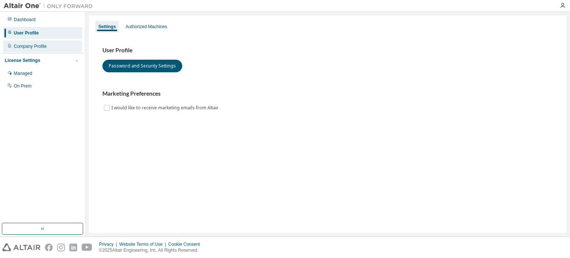  Describe the element at coordinates (30, 46) in the screenshot. I see `div: Company Profile` at that location.